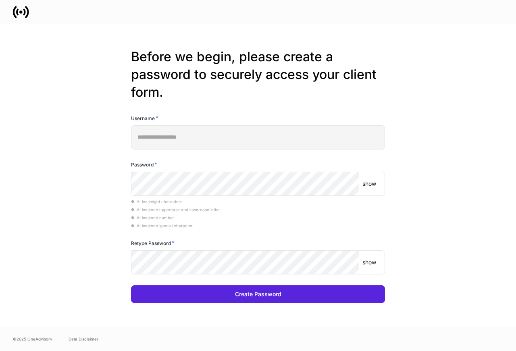 Image resolution: width=516 pixels, height=351 pixels. Describe the element at coordinates (83, 339) in the screenshot. I see `a: Data Disclaimer` at that location.